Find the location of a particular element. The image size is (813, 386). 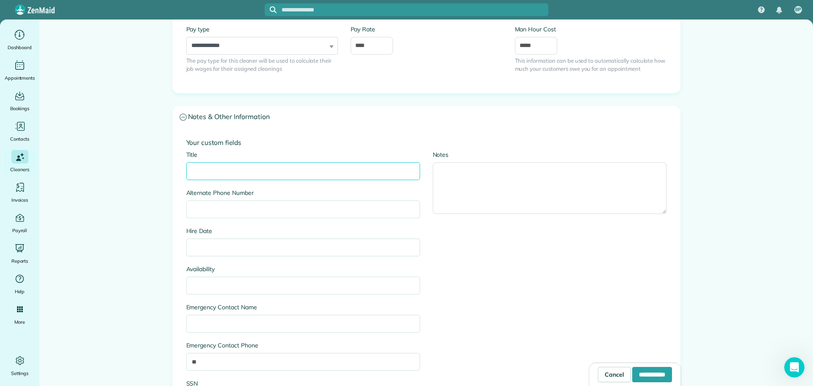

a: Appointments is located at coordinates (19, 70).